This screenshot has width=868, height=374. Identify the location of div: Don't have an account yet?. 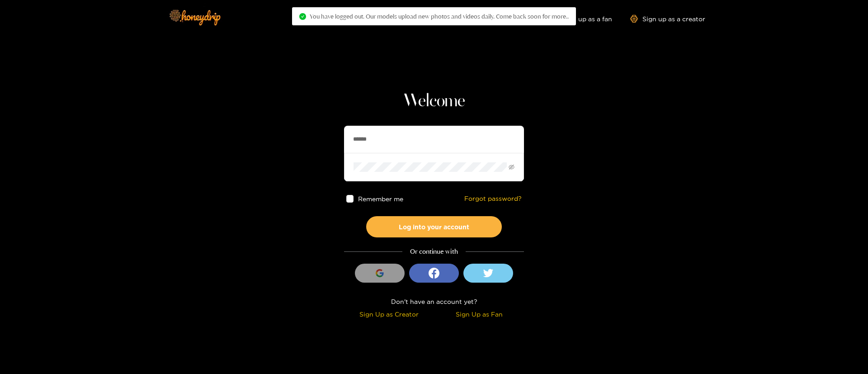
(434, 301).